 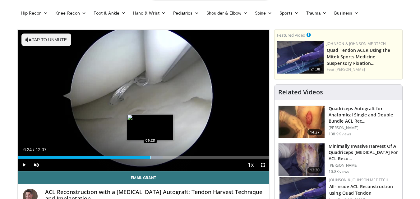 I want to click on a: Shoulder & Elbow, so click(x=227, y=13).